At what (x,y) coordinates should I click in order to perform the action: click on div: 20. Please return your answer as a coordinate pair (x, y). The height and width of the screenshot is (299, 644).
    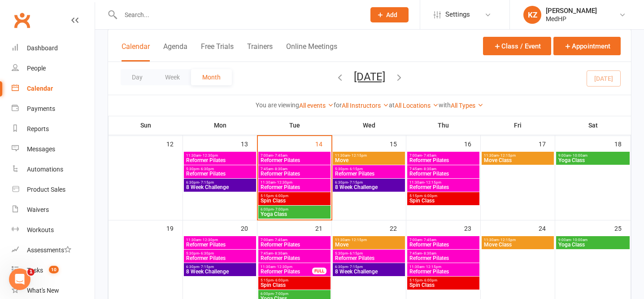
    Looking at the image, I should click on (249, 228).